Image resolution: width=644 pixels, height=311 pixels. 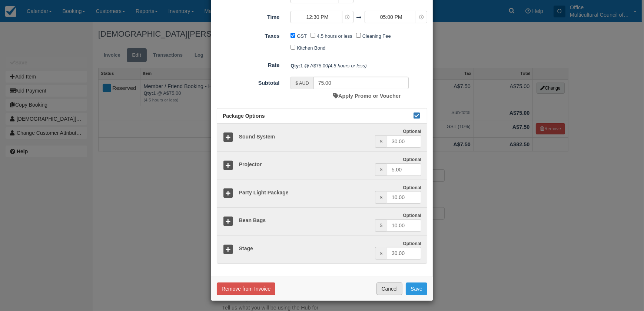 What do you see at coordinates (322, 250) in the screenshot?
I see `a: Stage Optional $` at bounding box center [322, 250].